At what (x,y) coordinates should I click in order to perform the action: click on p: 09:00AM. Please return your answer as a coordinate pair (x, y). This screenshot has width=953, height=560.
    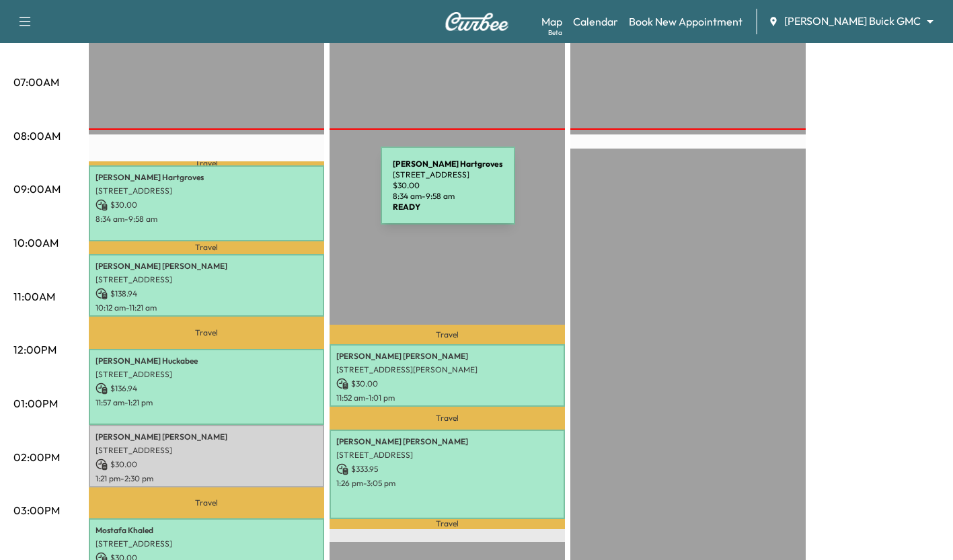
    Looking at the image, I should click on (37, 189).